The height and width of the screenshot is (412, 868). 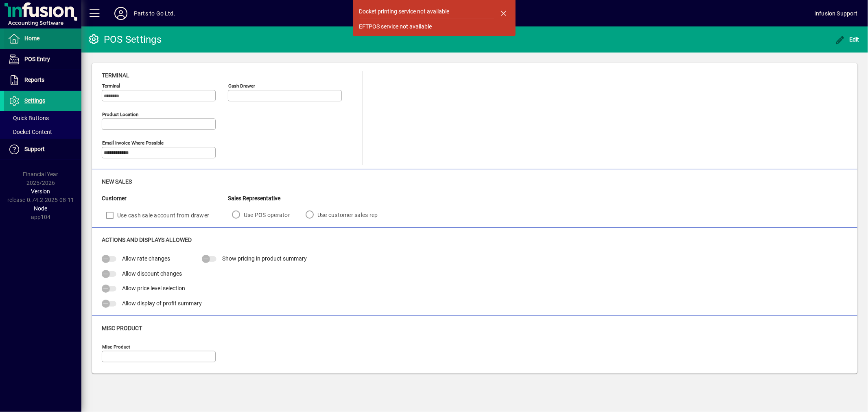 What do you see at coordinates (43, 80) in the screenshot?
I see `a: Reports` at bounding box center [43, 80].